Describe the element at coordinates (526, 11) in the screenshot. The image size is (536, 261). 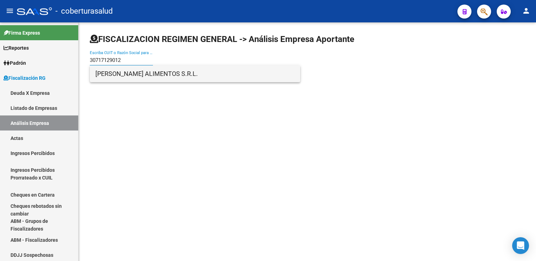
I see `mat-icon: person` at that location.